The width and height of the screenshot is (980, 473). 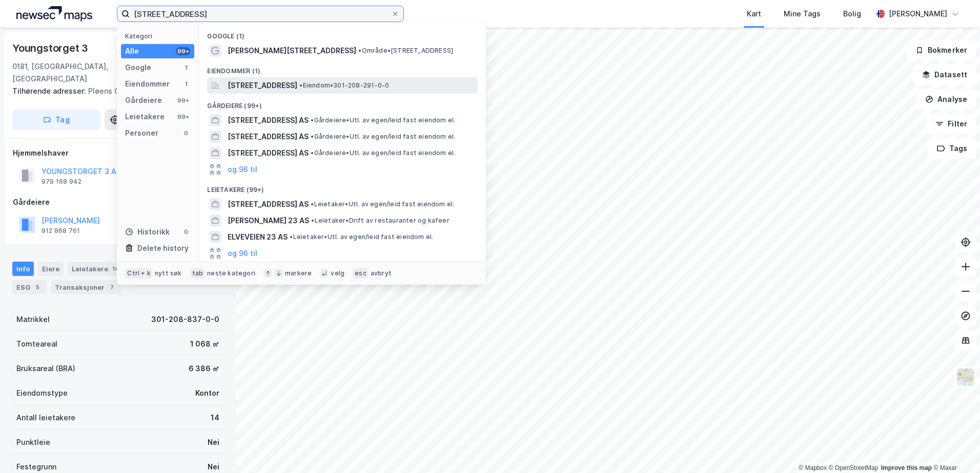 I want to click on div: Google (1), so click(x=342, y=33).